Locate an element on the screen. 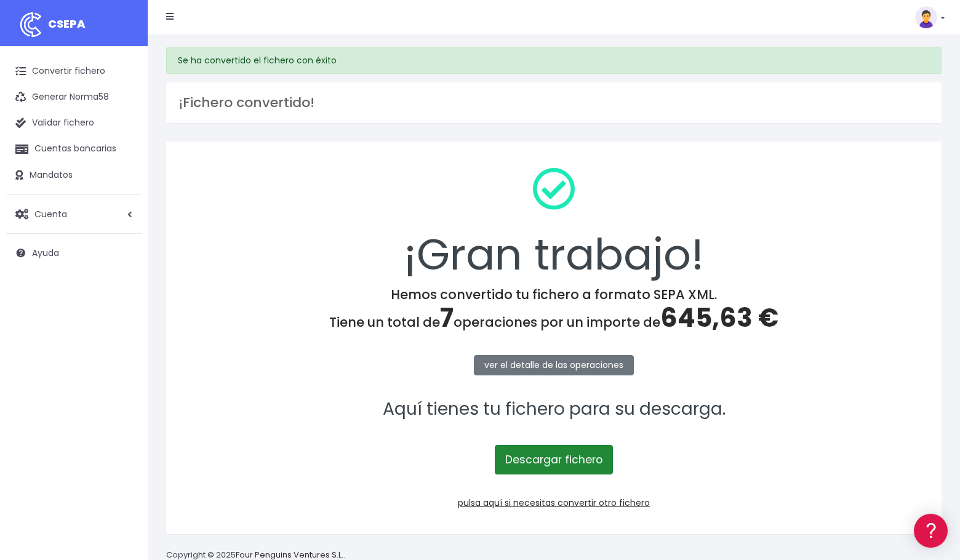 This screenshot has width=960, height=560. a: pulsa aquí si necesitas convertir otro fichero is located at coordinates (554, 502).